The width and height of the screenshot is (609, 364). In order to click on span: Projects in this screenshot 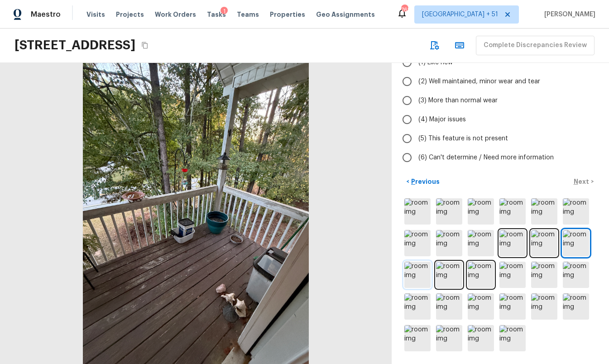, I will do `click(130, 15)`.